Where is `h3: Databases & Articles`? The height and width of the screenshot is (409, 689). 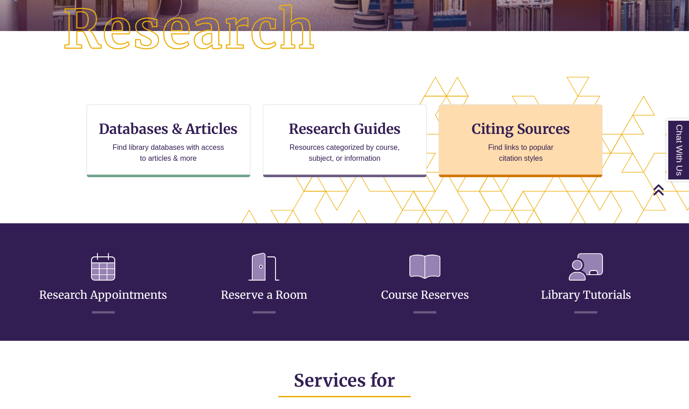 h3: Databases & Articles is located at coordinates (169, 129).